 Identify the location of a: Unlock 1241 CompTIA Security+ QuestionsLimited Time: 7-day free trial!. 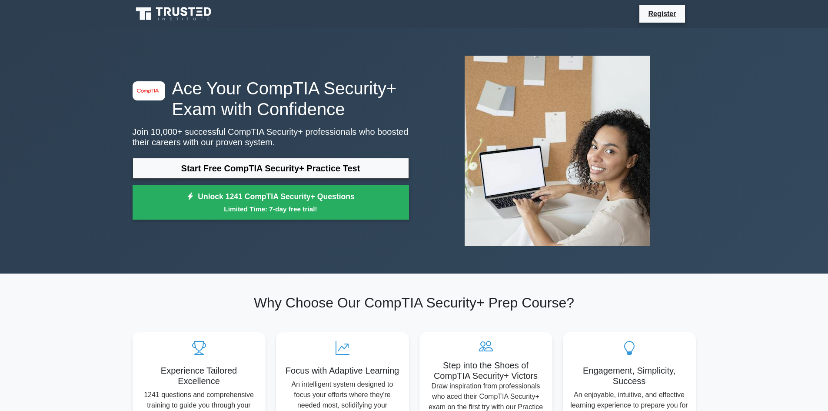
(271, 202).